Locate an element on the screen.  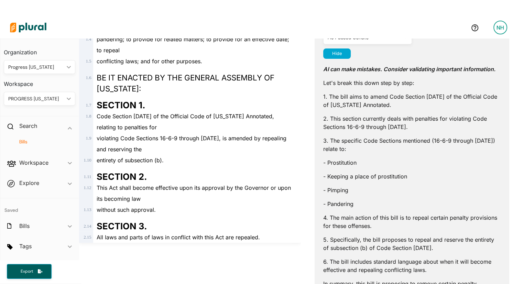
p: - Pimping is located at coordinates (412, 190).